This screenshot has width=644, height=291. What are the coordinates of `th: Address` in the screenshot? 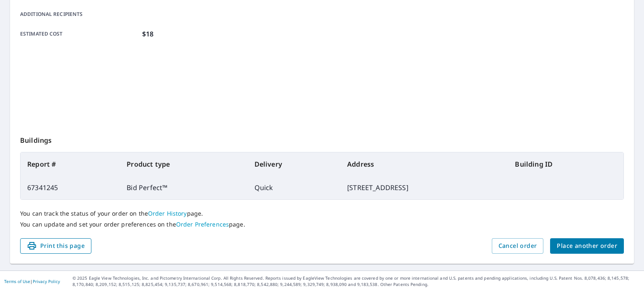 It's located at (424, 164).